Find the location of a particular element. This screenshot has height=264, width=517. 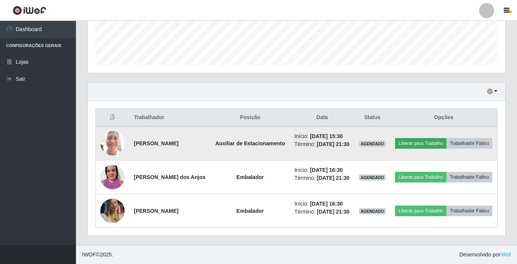

span: © 2025 . is located at coordinates (98, 255).